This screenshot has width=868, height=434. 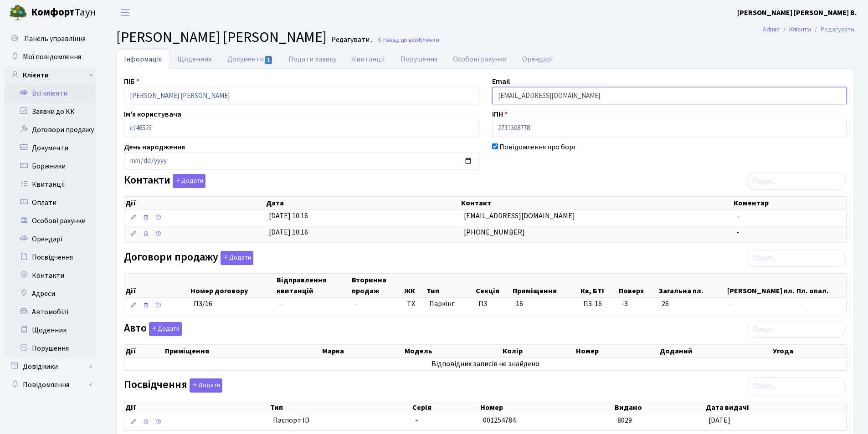 What do you see at coordinates (268, 60) in the screenshot?
I see `span: 1` at bounding box center [268, 60].